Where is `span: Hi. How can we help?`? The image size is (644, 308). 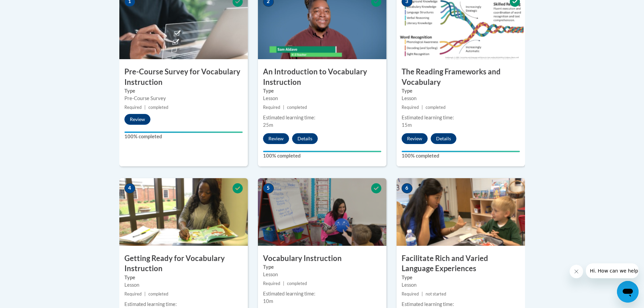
span: Hi. How can we help? is located at coordinates (29, 7).